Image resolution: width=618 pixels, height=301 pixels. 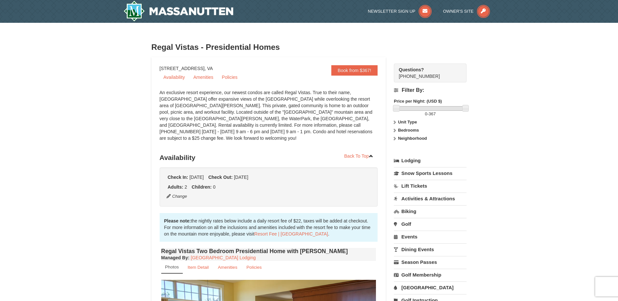 I want to click on span: Newsletter Sign Up, so click(x=392, y=11).